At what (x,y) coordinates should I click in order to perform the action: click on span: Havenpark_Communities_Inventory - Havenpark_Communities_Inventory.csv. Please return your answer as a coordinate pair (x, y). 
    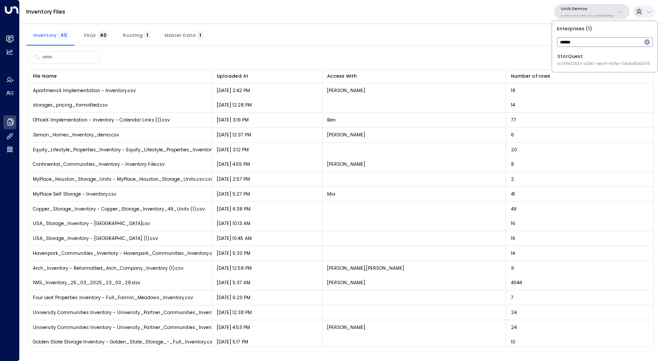
    Looking at the image, I should click on (125, 253).